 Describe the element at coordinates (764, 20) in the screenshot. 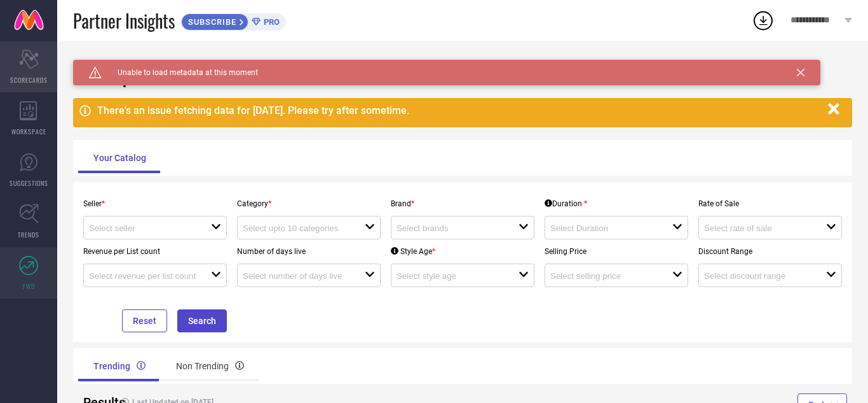

I see `div: Open download list` at that location.